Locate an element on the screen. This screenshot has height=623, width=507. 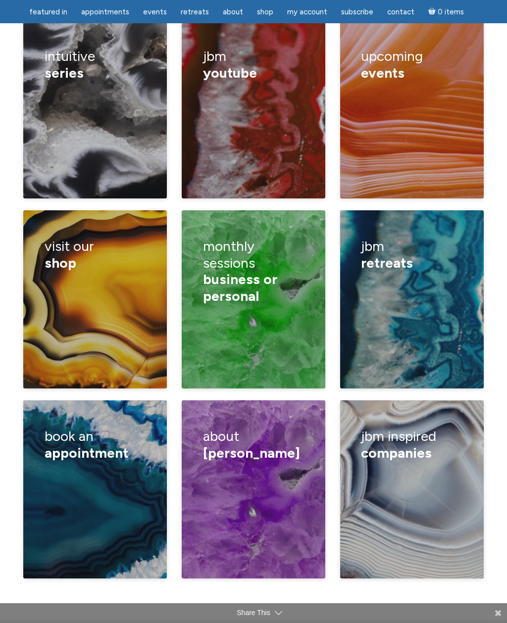
span: Companies is located at coordinates (396, 453).